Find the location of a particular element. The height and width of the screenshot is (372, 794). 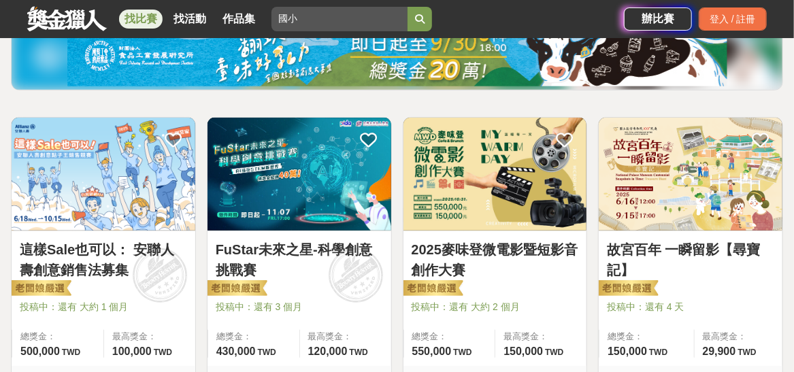

span: 投稿中：還有 大約 2 個月 is located at coordinates (495, 307).